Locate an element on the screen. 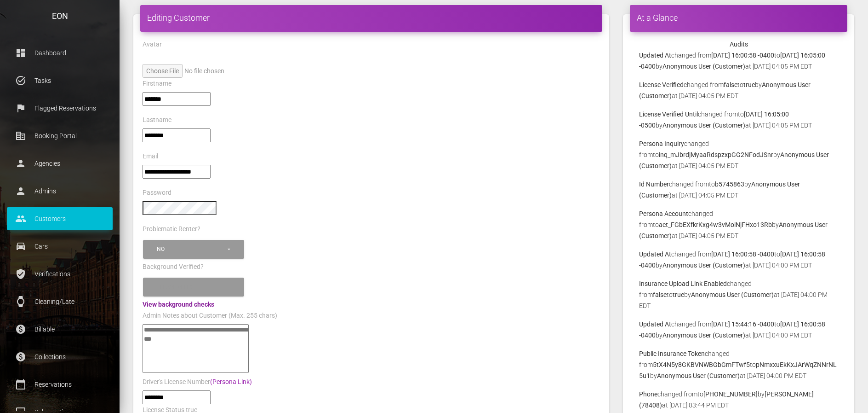 The image size is (868, 413). p: Agencies is located at coordinates (60, 164).